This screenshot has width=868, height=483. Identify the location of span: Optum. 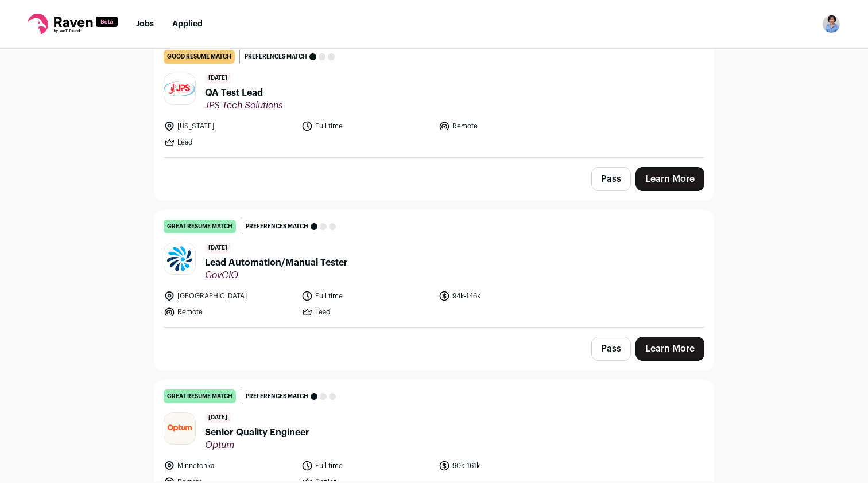
(257, 445).